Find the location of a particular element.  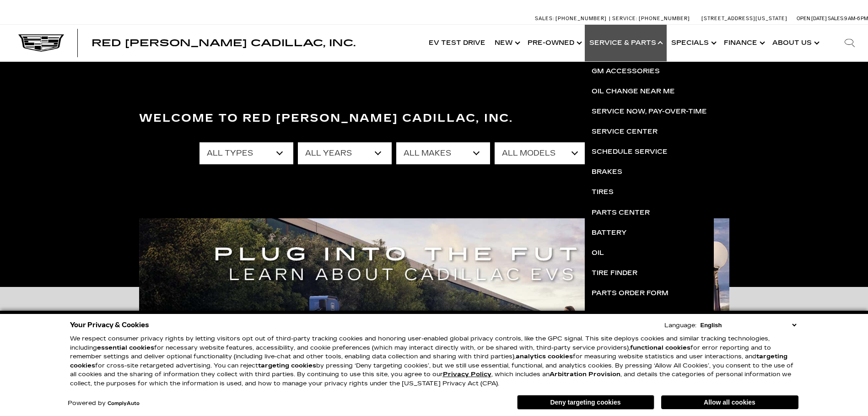

u: Privacy Policy is located at coordinates (467, 375).